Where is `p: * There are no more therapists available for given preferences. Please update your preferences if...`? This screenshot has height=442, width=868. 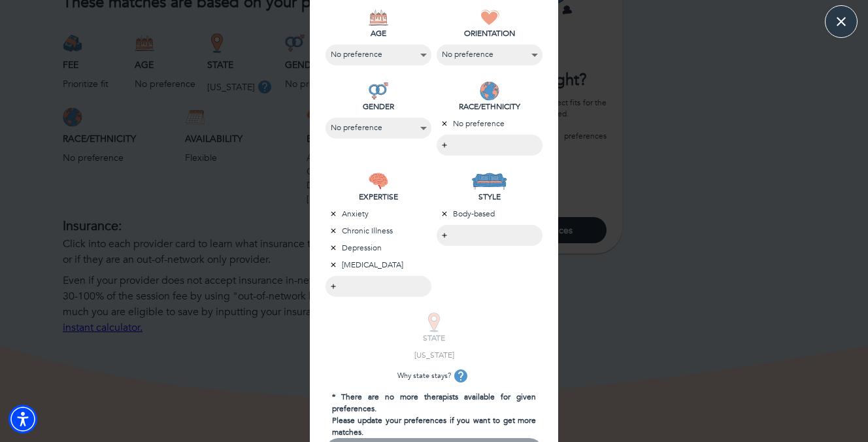 p: * There are no more therapists available for given preferences. Please update your preferences if... is located at coordinates (434, 414).